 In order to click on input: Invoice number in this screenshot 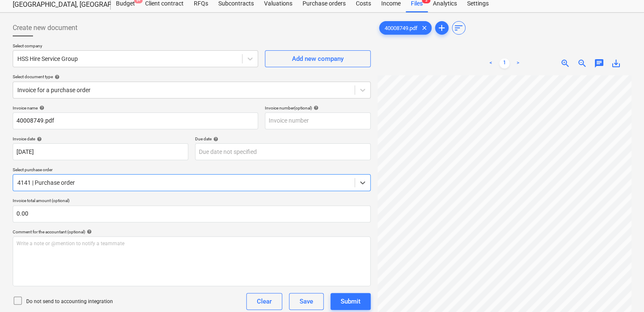, I will do `click(318, 121)`.